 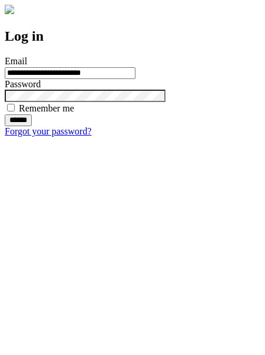 I want to click on h2: Log in, so click(x=133, y=36).